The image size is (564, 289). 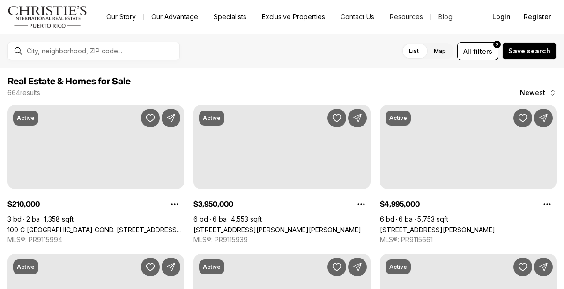 I want to click on a: 109 C COSTA RICA COND. GRANADA #14-A, SAN JUAN PR, 00917, so click(x=96, y=230).